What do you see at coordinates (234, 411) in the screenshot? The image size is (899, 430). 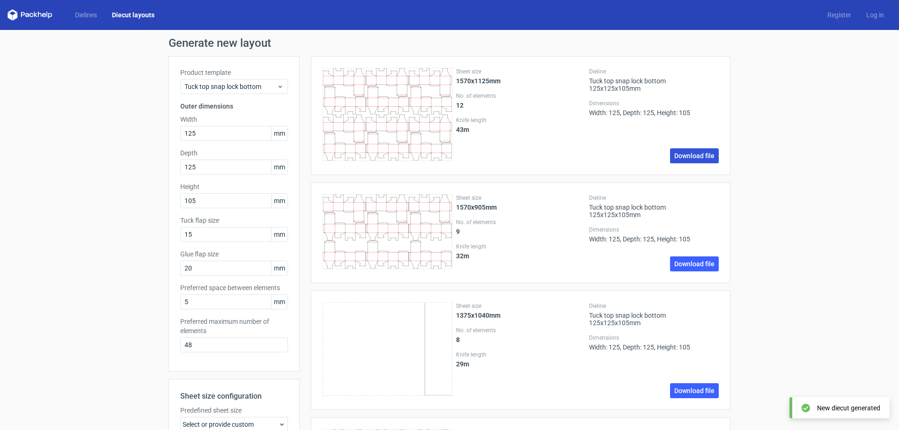 I see `label: Predefined sheet size` at bounding box center [234, 411].